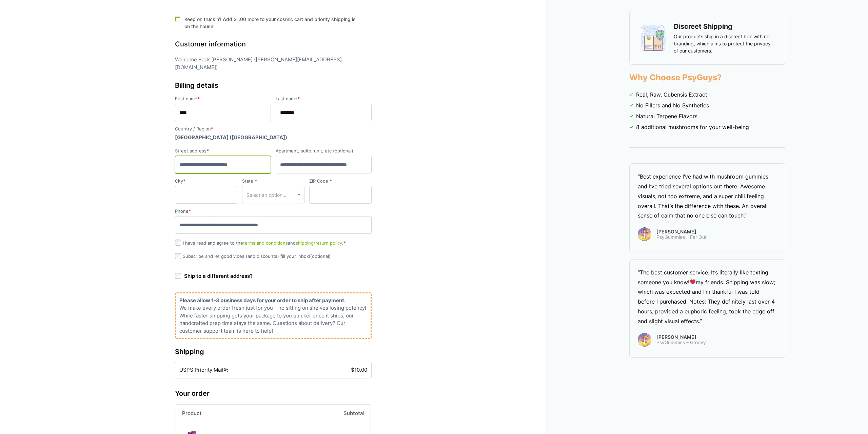 Image resolution: width=868 pixels, height=434 pixels. Describe the element at coordinates (707, 196) in the screenshot. I see `div: “Best experience I’ve had with mushroom gummies, and I’ve tried several options out there. Awesom...` at that location.